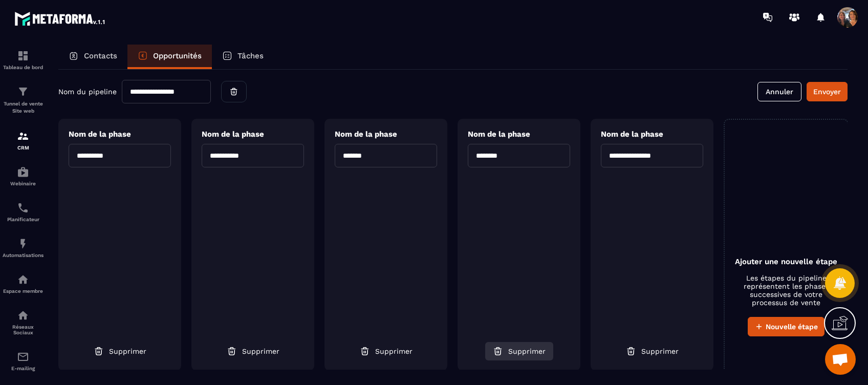 The image size is (868, 385). What do you see at coordinates (23, 212) in the screenshot?
I see `a: schedulerschedulerPlanificateur` at bounding box center [23, 212].